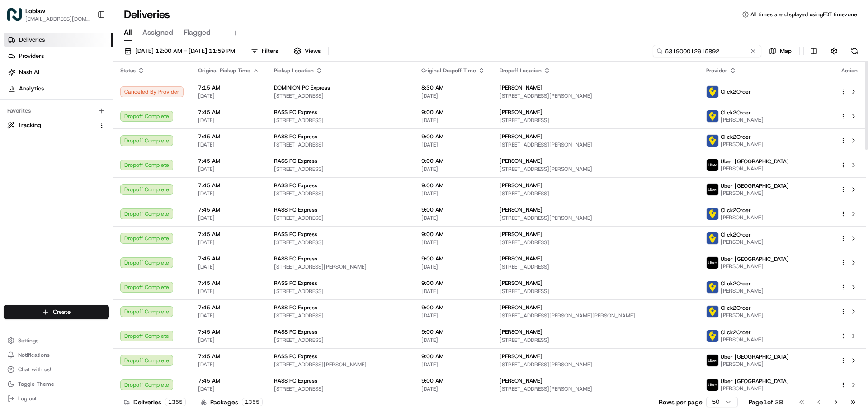 The height and width of the screenshot is (412, 868). Describe the element at coordinates (34, 355) in the screenshot. I see `span: Notifications` at that location.